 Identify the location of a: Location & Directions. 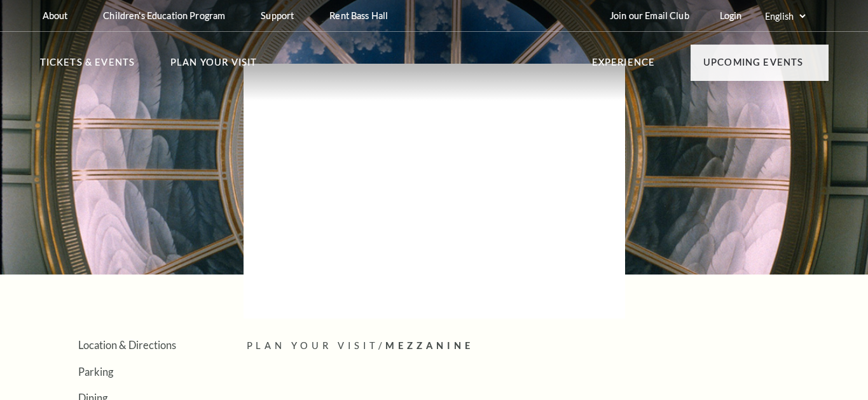
(127, 344).